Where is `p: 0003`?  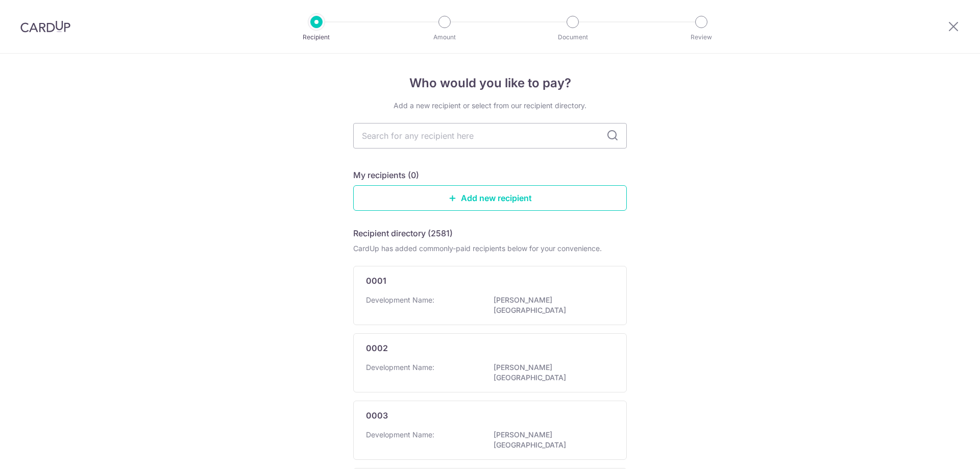 p: 0003 is located at coordinates (377, 415).